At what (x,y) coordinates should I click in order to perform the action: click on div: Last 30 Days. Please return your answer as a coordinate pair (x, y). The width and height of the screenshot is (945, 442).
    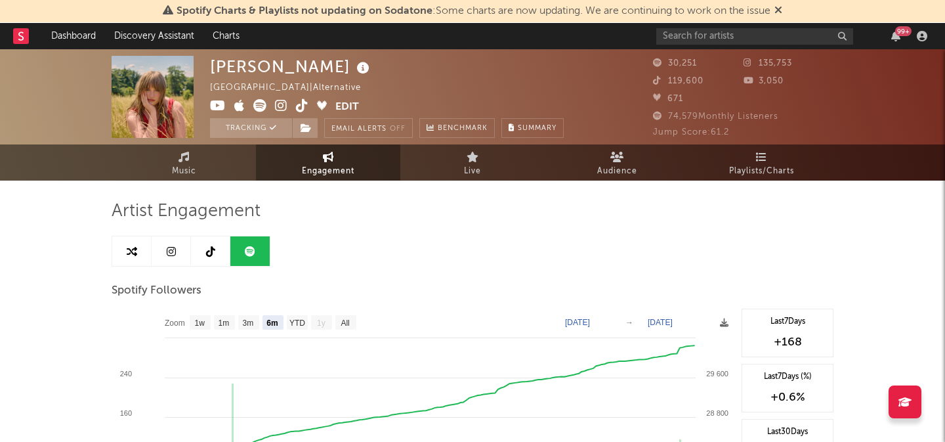
    Looking at the image, I should click on (788, 432).